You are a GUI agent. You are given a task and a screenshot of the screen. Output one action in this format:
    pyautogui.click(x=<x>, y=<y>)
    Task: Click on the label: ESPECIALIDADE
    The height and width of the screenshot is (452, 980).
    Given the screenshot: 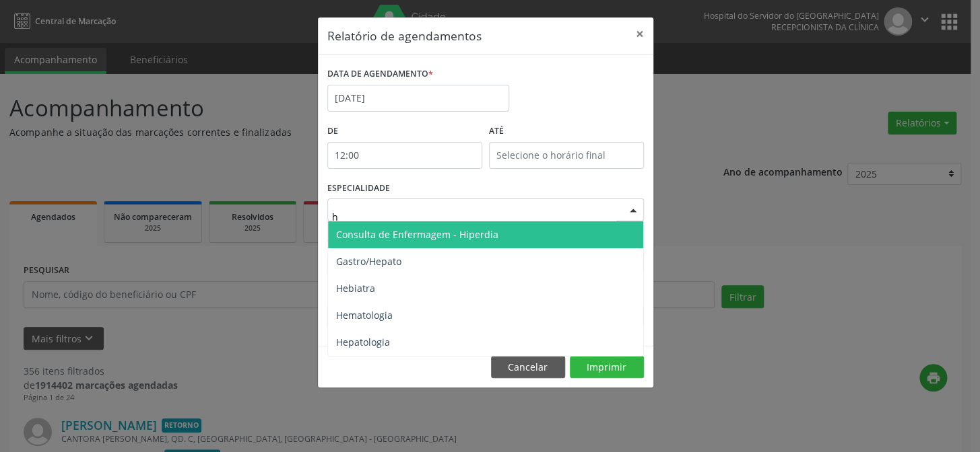 What is the action you would take?
    pyautogui.click(x=359, y=188)
    